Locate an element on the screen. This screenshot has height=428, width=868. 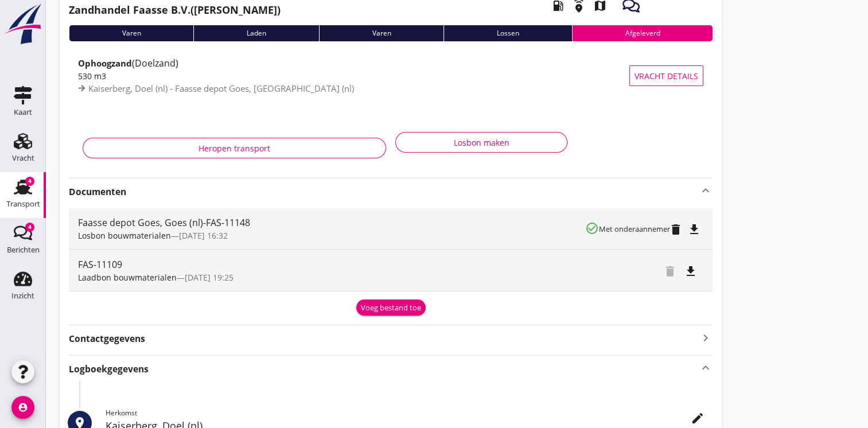
button: Vracht details is located at coordinates (666, 76).